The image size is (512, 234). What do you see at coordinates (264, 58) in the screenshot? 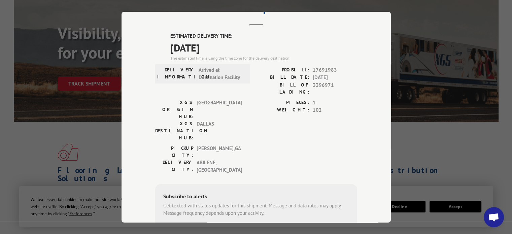
I see `div: The estimated time is using the time zone for the delivery destination.` at bounding box center [264, 58].